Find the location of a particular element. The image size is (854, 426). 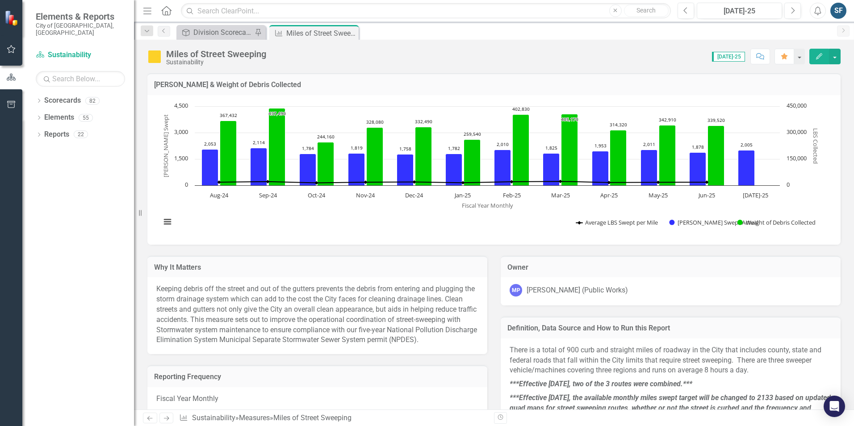

path: May-25, 342,910. Weight of Debris Collected. is located at coordinates (667, 155).